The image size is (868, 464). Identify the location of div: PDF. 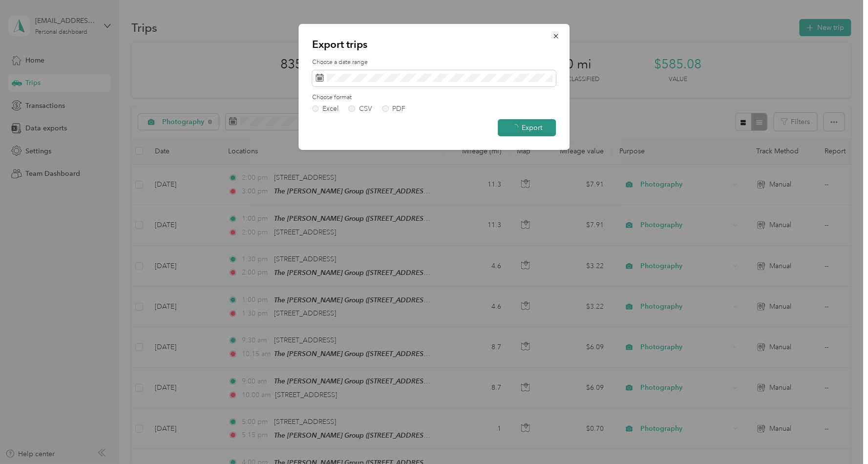
(399, 109).